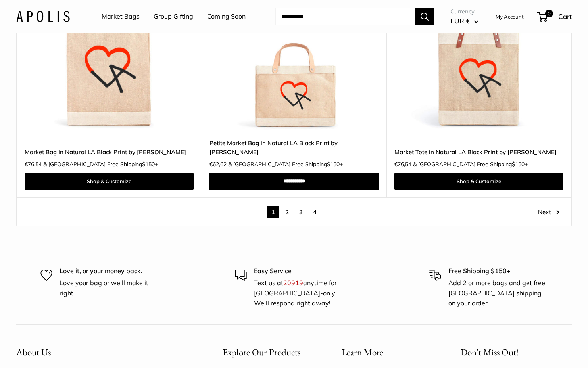 This screenshot has height=368, width=588. Describe the element at coordinates (109, 288) in the screenshot. I see `p: Love your bag or we'll make it right.` at that location.